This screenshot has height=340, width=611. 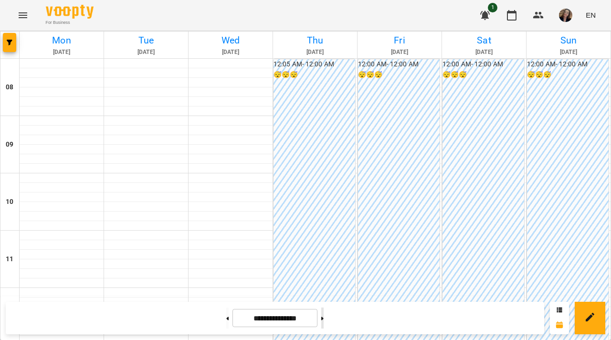 What do you see at coordinates (230, 40) in the screenshot?
I see `h6: Wed` at bounding box center [230, 40].